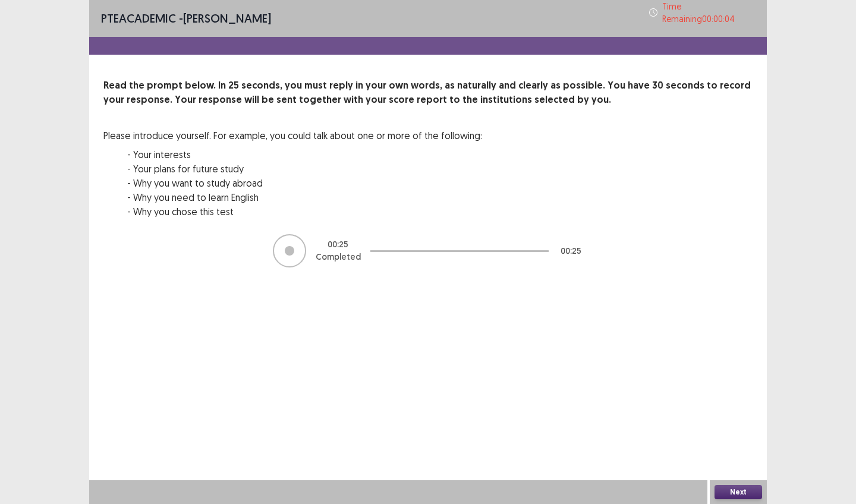  Describe the element at coordinates (305, 154) in the screenshot. I see `p: - Your interests` at that location.